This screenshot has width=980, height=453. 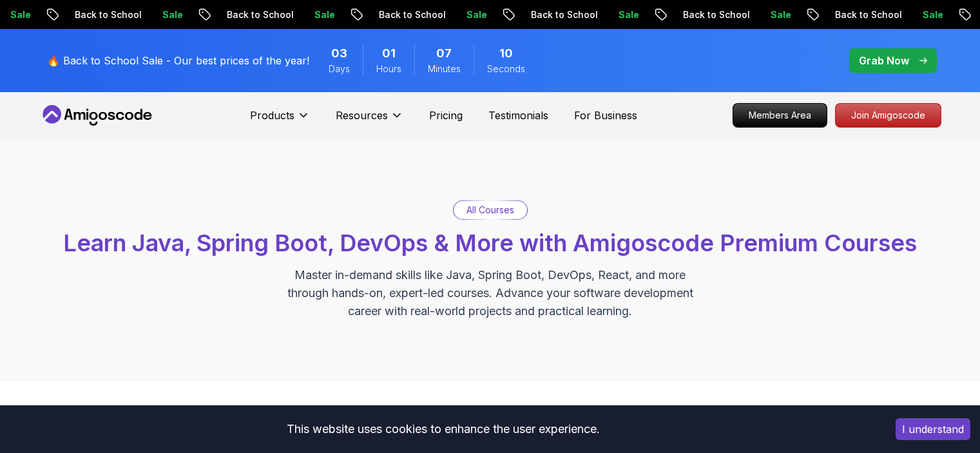 What do you see at coordinates (370, 121) in the screenshot?
I see `button: Resources` at bounding box center [370, 121].